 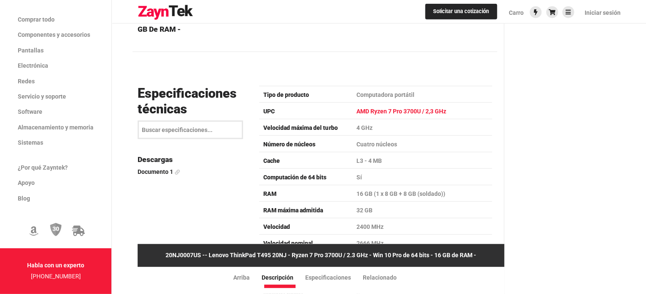 I want to click on font: ¿Por qué Zayntek?, so click(x=43, y=168).